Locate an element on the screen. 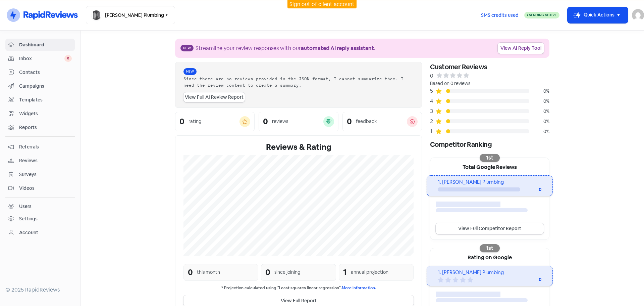 Image resolution: width=644 pixels, height=306 pixels. a: Templates is located at coordinates (40, 100).